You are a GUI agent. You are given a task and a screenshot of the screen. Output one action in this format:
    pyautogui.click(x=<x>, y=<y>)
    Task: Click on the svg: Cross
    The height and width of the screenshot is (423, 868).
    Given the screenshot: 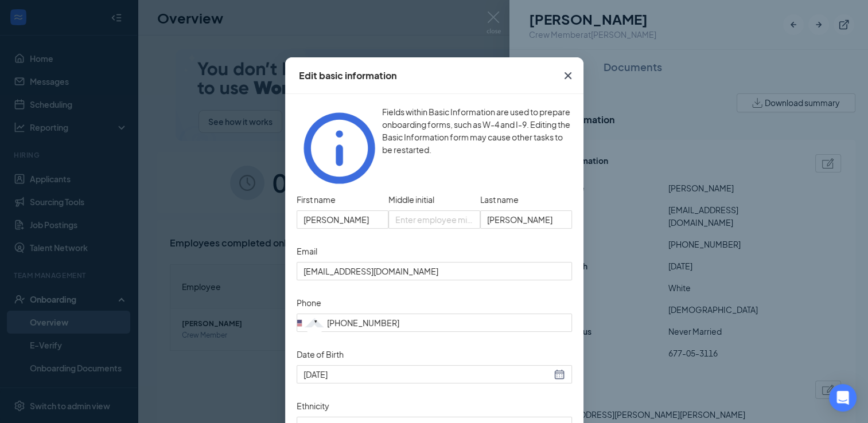 What is the action you would take?
    pyautogui.click(x=568, y=76)
    